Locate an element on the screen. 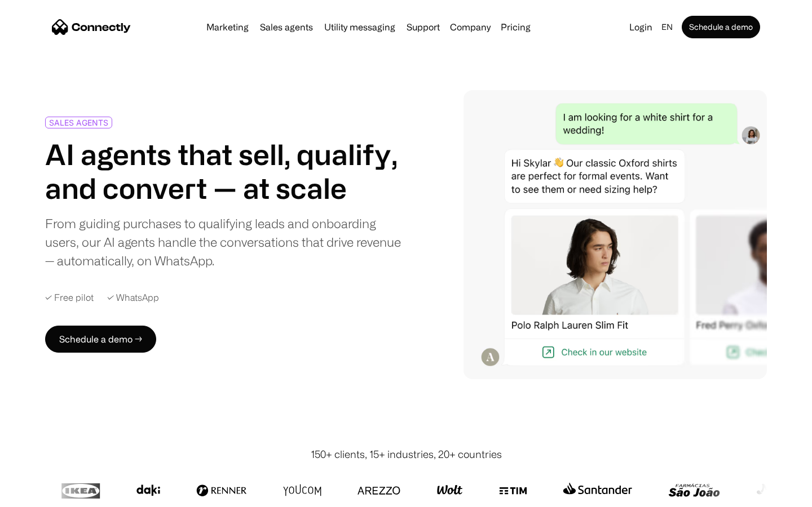 The height and width of the screenshot is (507, 812). a: Login is located at coordinates (641, 27).